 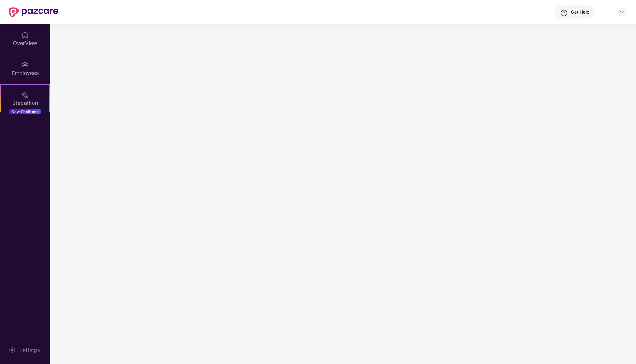 I want to click on div: Stepathon, so click(x=25, y=103).